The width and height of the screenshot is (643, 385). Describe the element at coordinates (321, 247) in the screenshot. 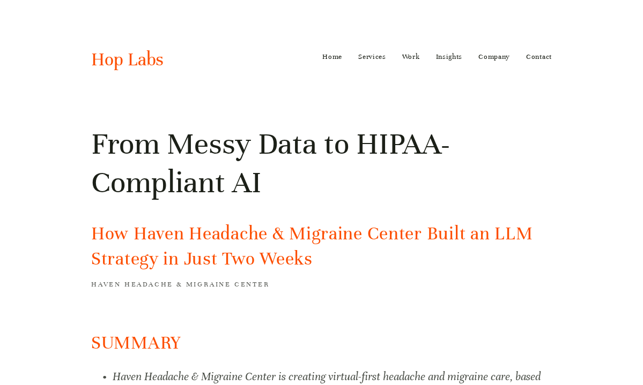

I see `h2: How Haven Headache & Migraine Center Built an LLM Strategy in Just Two Weeks` at that location.